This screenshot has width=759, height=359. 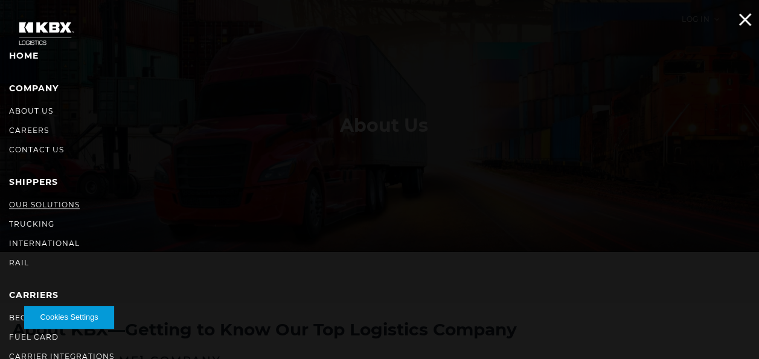 I want to click on a: About Us, so click(x=31, y=111).